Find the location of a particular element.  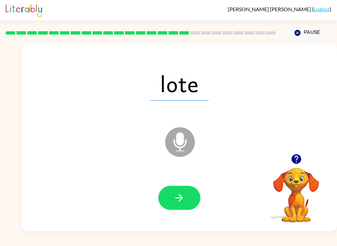

video: Your browser must support playing .mp4 files to use Literably. Please try using another browser. is located at coordinates (296, 190).